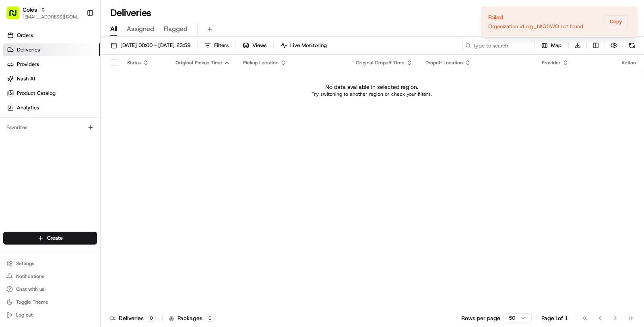 This screenshot has height=327, width=644. Describe the element at coordinates (50, 315) in the screenshot. I see `button: Log out` at that location.